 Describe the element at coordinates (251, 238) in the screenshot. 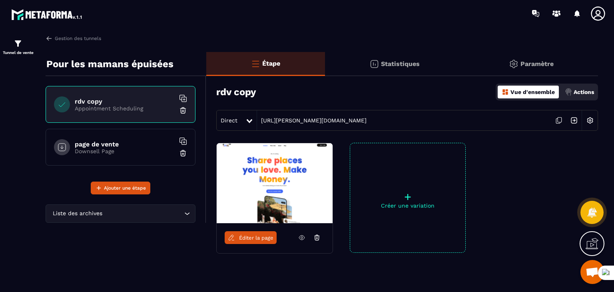

I see `a: Éditer la page` at that location.